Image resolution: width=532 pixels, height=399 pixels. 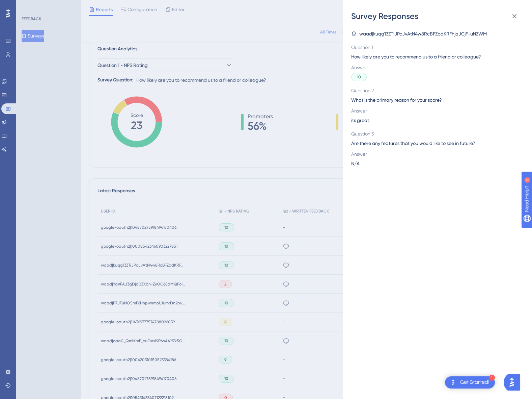 I want to click on span: waad|kuqg13ZTiJPcJvAtN4w8RcBFZpdKRFhjqJCjF-uNZWM, so click(x=423, y=34).